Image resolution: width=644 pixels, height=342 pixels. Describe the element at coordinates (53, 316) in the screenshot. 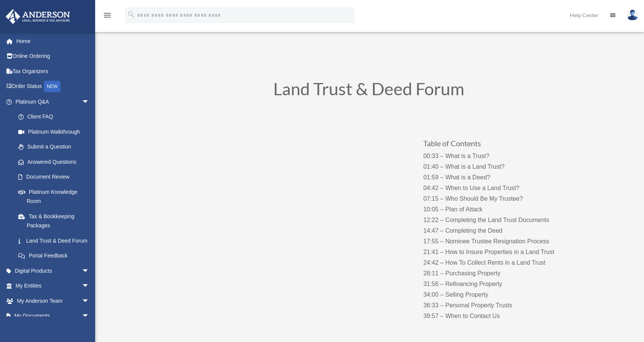

I see `a: My Documentsarrow_drop_down` at that location.